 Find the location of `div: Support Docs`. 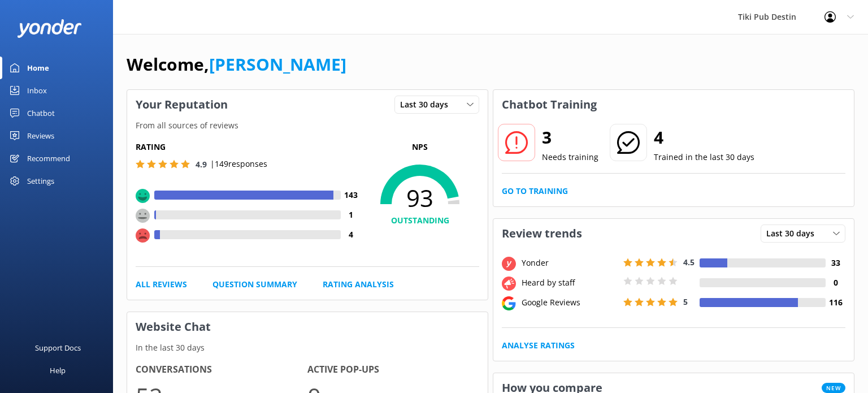

div: Support Docs is located at coordinates (58, 348).